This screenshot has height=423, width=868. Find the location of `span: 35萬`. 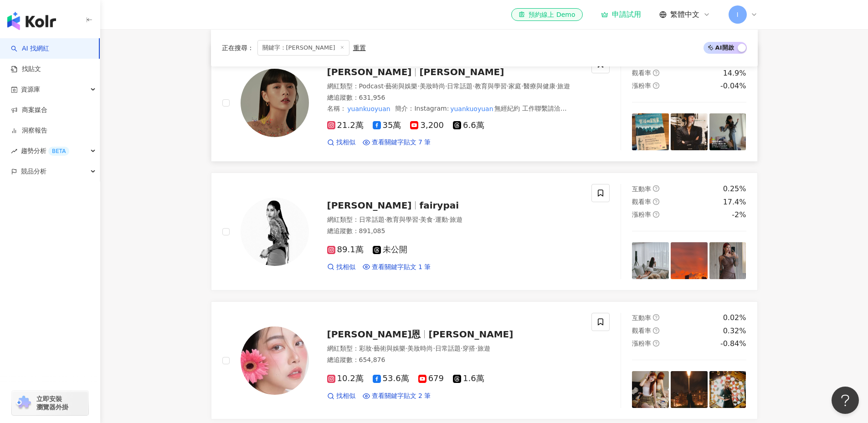

span: 35萬 is located at coordinates (387, 125).